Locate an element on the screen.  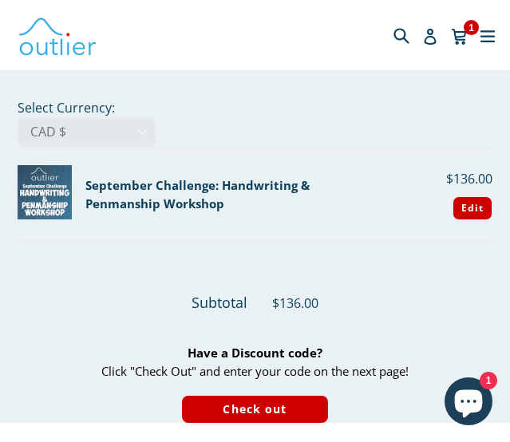
span: $136.00 is located at coordinates (285, 303).